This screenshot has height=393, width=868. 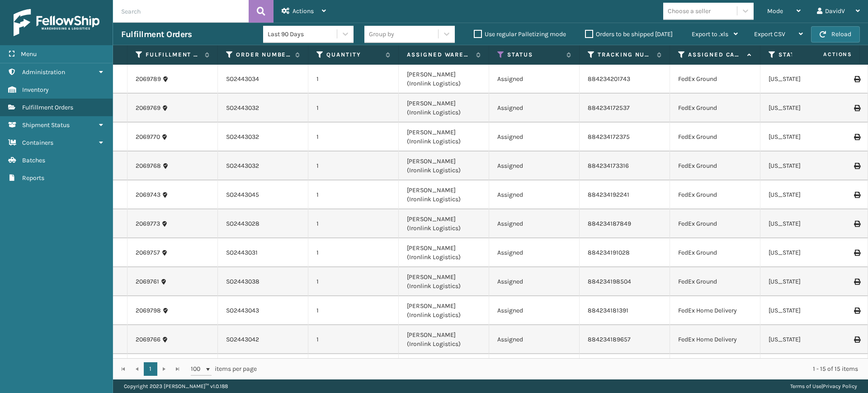 What do you see at coordinates (263, 224) in the screenshot?
I see `td: SO2443028` at bounding box center [263, 224].